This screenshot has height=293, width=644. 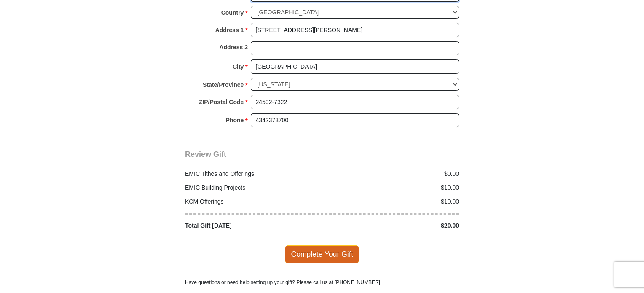 I want to click on div: EMIC Tithes and Offerings, so click(x=252, y=174).